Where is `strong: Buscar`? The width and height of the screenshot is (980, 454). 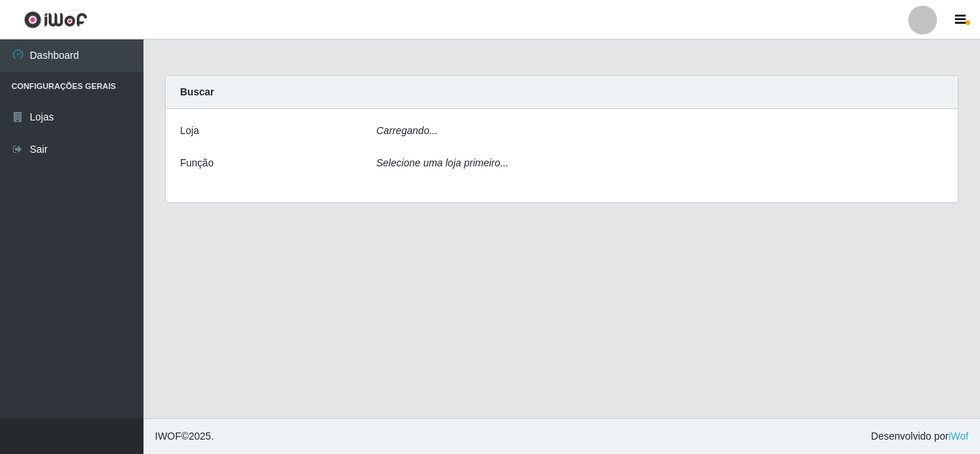
strong: Buscar is located at coordinates (196, 92).